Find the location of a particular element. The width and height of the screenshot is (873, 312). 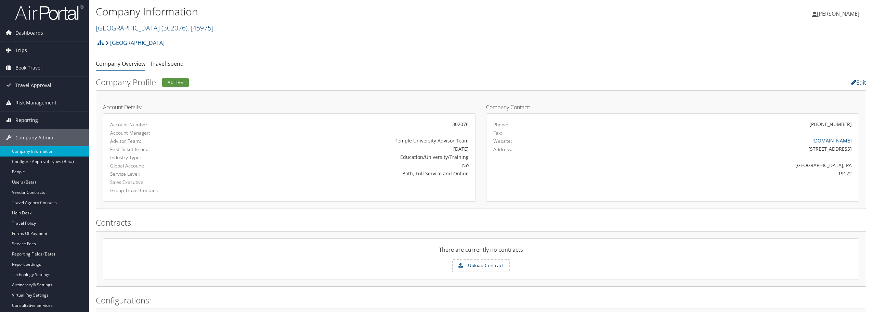

label: Advisor Team: is located at coordinates (166, 141).